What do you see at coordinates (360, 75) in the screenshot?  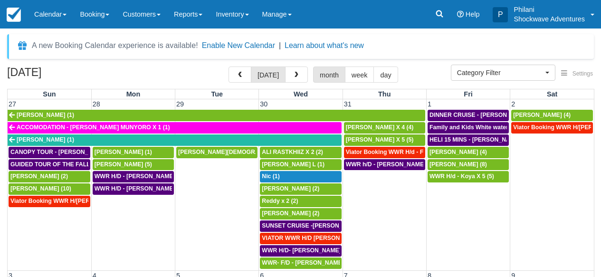 I see `button: week` at bounding box center [360, 75].